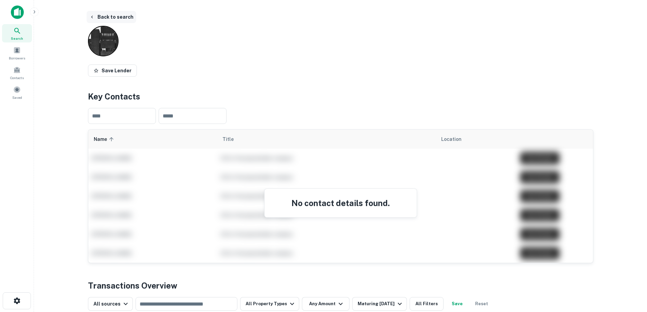 The image size is (647, 312). I want to click on span: Search, so click(17, 38).